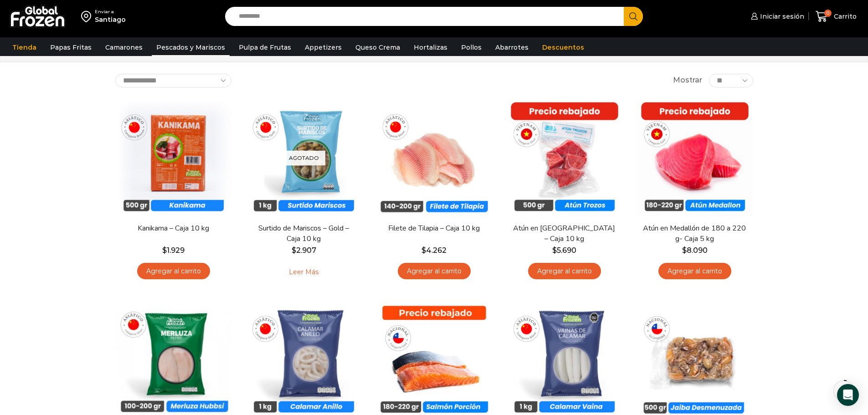 The image size is (868, 415). I want to click on a: Atún en Medallón de 180 a 220 g- Caja 5 kg, so click(694, 234).